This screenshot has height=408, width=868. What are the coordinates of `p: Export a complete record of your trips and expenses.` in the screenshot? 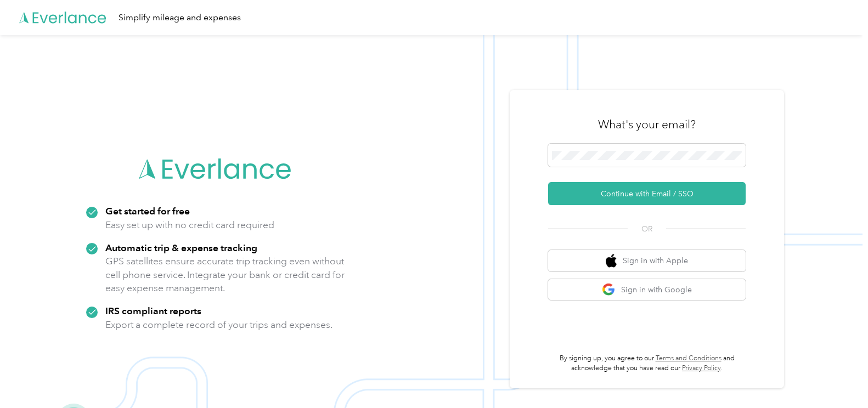 It's located at (219, 325).